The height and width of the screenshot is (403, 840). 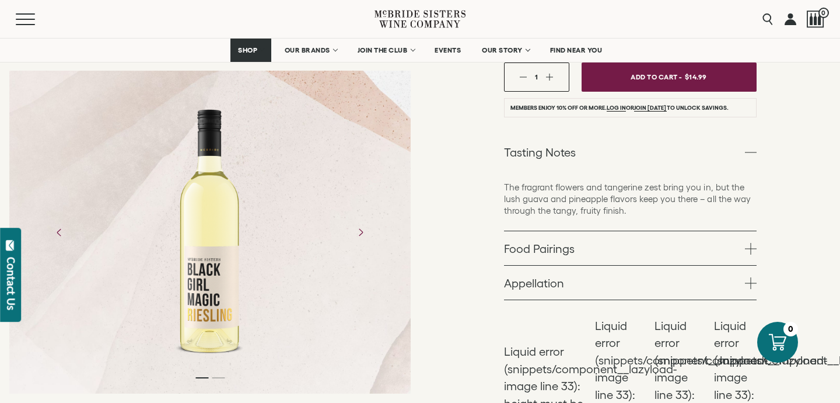 I want to click on span: OUR BRANDS, so click(x=307, y=50).